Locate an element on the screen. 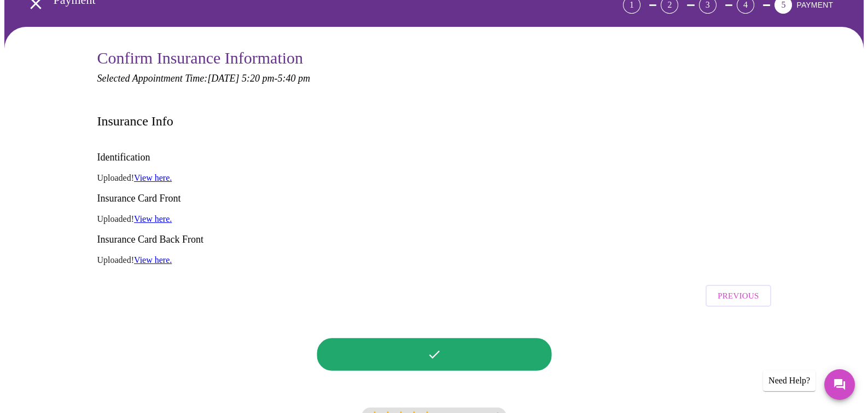 This screenshot has width=868, height=413. button: Previous is located at coordinates (738, 295).